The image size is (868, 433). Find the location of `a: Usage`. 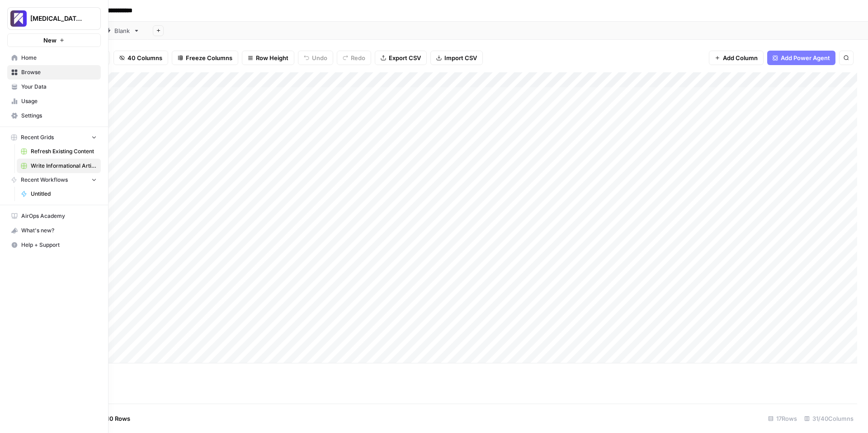

a: Usage is located at coordinates (53, 101).